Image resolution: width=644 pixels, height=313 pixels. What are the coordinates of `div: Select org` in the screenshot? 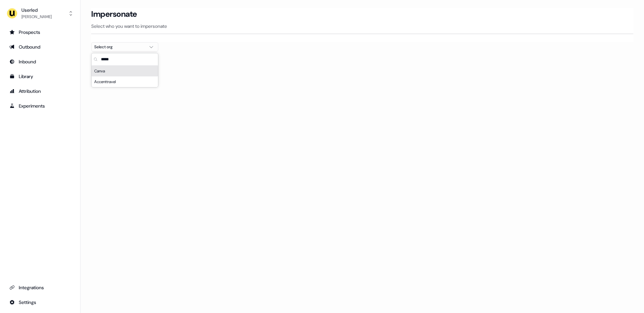 It's located at (119, 47).